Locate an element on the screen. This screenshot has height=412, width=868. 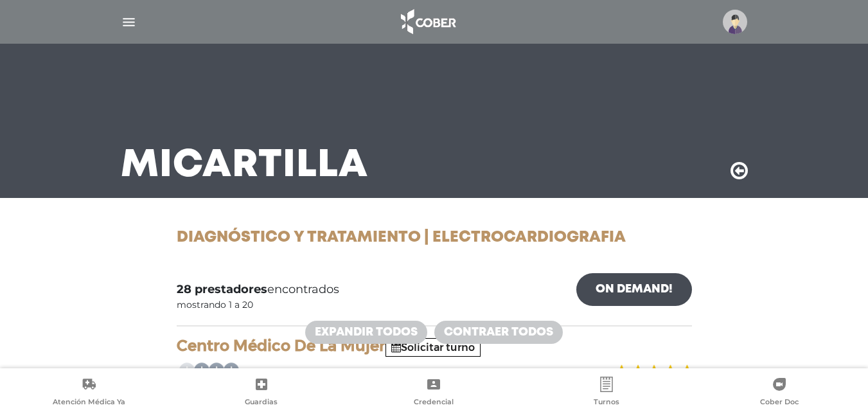
a: Expandir todos is located at coordinates (366, 332).